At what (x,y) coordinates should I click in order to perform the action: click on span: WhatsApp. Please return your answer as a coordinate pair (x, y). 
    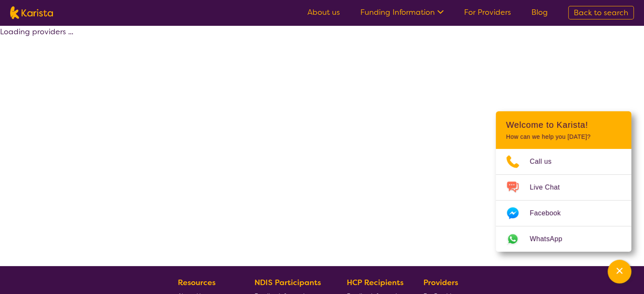
    Looking at the image, I should click on (551, 239).